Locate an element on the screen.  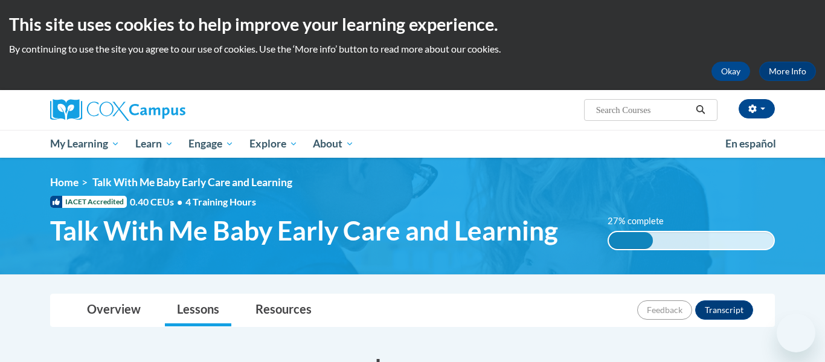
span: Learn is located at coordinates (154, 144).